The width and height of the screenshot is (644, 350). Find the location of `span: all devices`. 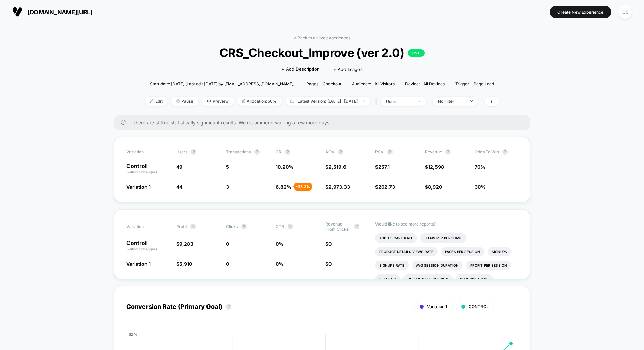

span: all devices is located at coordinates (434, 84).